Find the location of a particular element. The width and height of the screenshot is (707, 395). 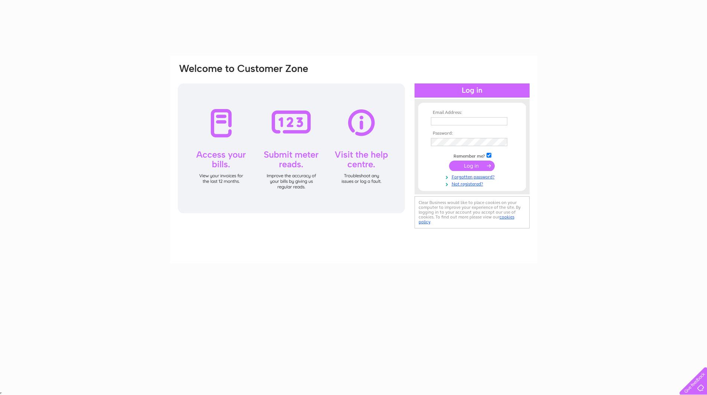

a: cookies policy is located at coordinates (466, 219).